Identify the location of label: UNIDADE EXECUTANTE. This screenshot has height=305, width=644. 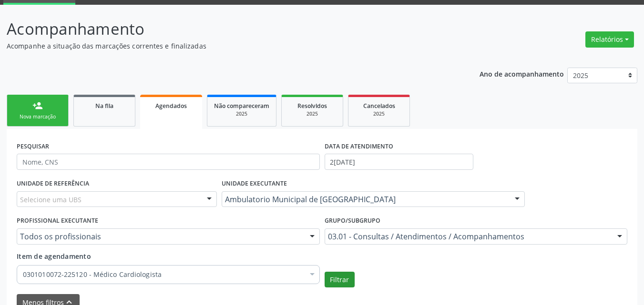
(254, 184).